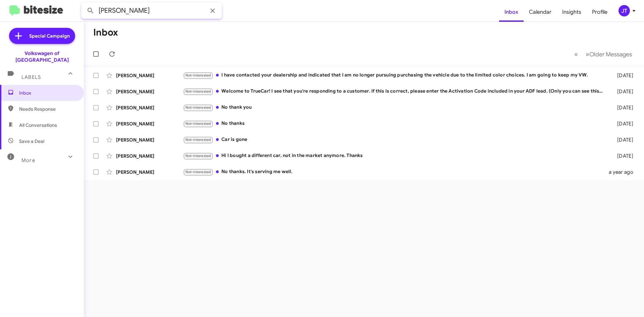  I want to click on span: Older Messages, so click(611, 54).